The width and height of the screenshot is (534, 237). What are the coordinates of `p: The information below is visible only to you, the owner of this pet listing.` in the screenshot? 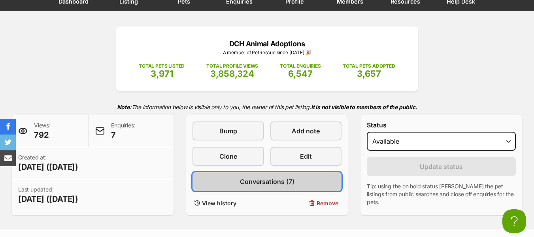 It's located at (267, 107).